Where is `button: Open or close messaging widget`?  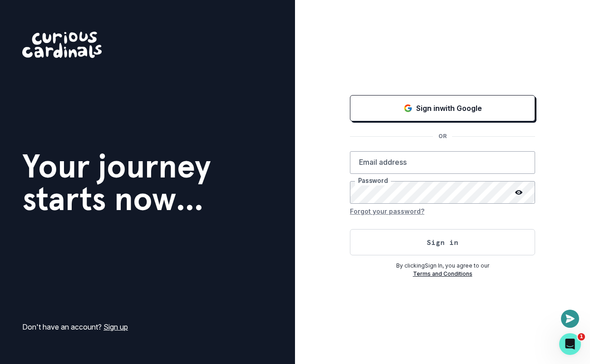 button: Open or close messaging widget is located at coordinates (570, 319).